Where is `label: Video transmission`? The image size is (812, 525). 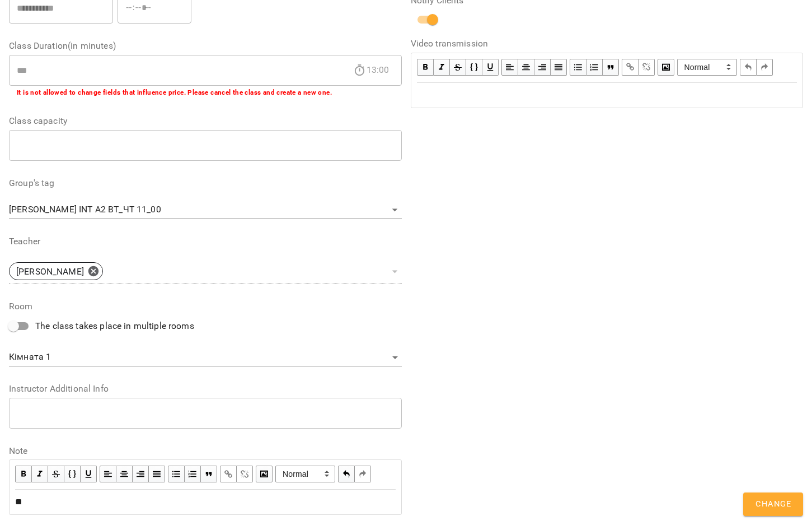 label: Video transmission is located at coordinates (607, 44).